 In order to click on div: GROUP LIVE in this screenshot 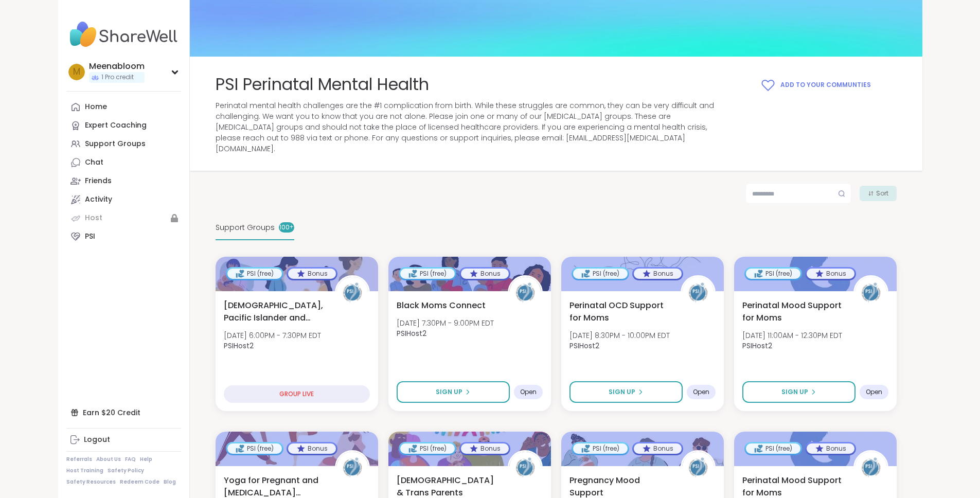, I will do `click(297, 394)`.